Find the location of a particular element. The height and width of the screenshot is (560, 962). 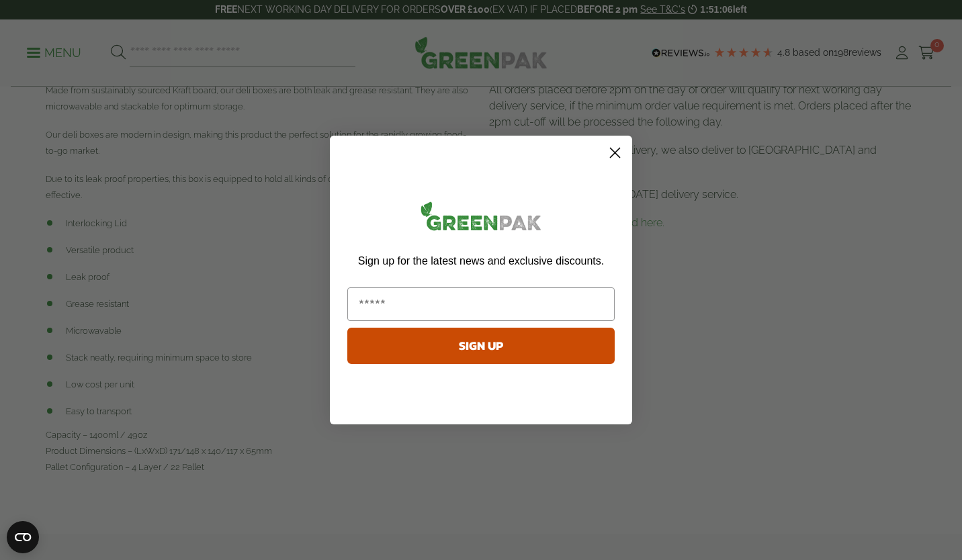

button: Open CMP widget is located at coordinates (23, 537).